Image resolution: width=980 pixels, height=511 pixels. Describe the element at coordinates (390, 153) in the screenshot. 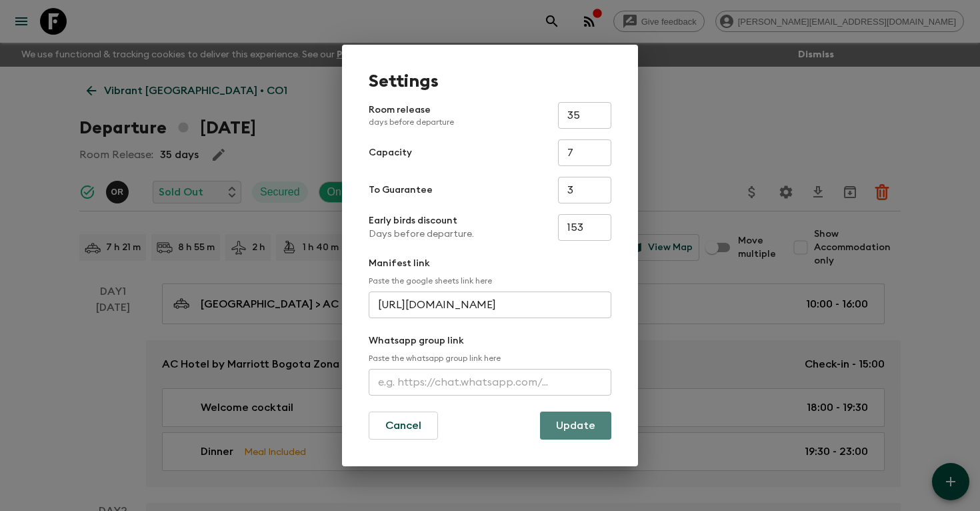

I see `p: Capacity` at that location.